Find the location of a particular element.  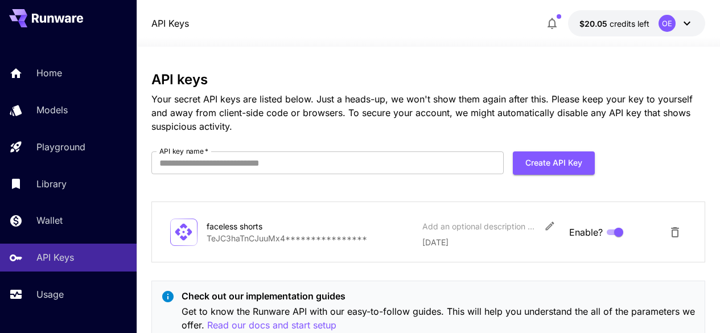

span: $20.05 is located at coordinates (594, 23).